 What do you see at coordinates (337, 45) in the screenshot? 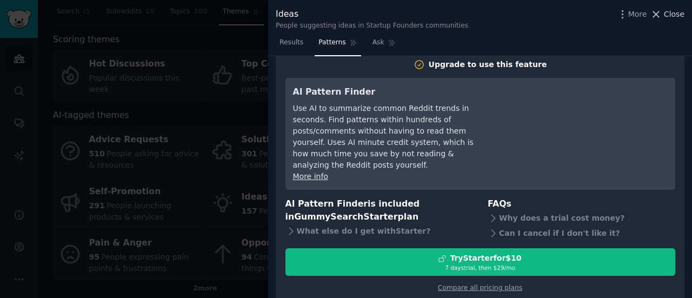
I see `a: Patterns` at bounding box center [337, 45].